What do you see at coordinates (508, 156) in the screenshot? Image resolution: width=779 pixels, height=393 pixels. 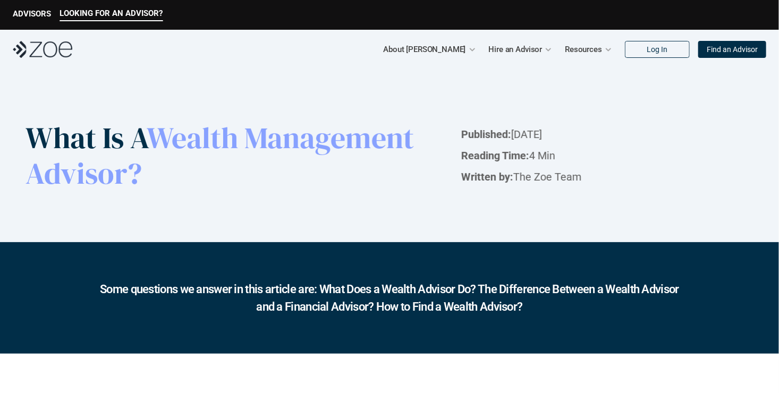 I see `p: 4 Min` at bounding box center [508, 156].